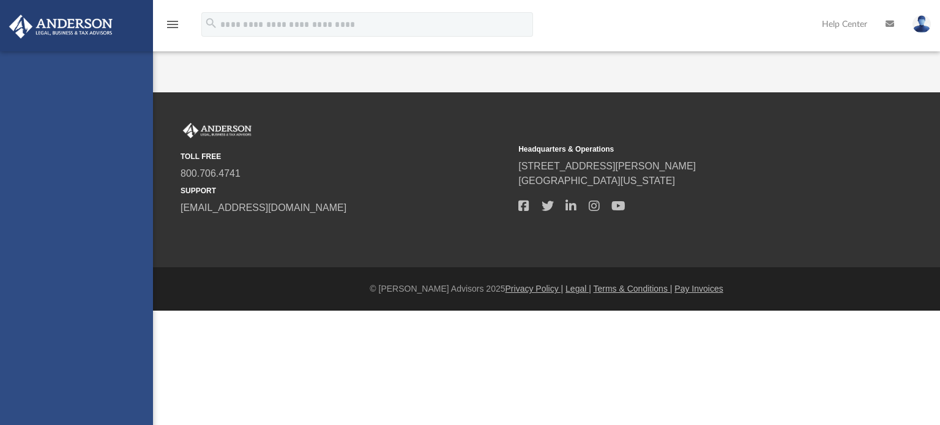 This screenshot has height=425, width=940. What do you see at coordinates (922, 24) in the screenshot?
I see `img: User Pic` at bounding box center [922, 24].